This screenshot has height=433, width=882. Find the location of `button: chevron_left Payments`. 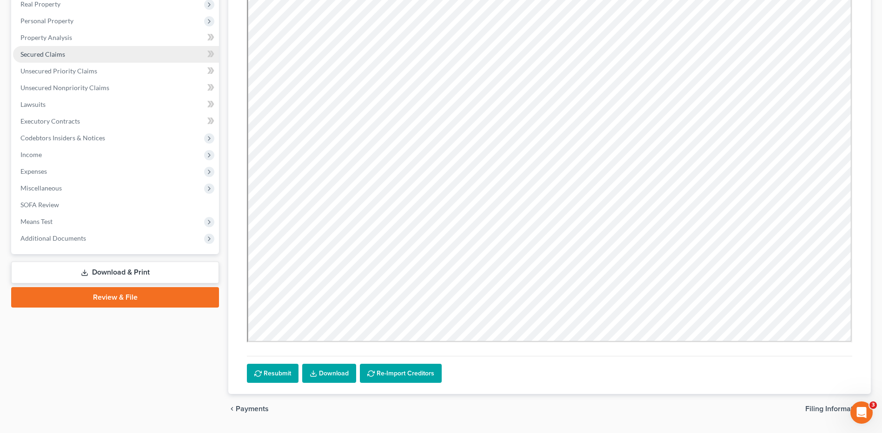

button: chevron_left Payments is located at coordinates (248, 409).